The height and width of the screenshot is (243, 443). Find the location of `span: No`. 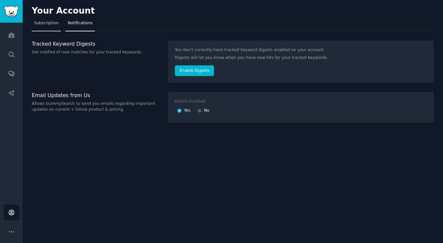

span: No is located at coordinates (207, 111).